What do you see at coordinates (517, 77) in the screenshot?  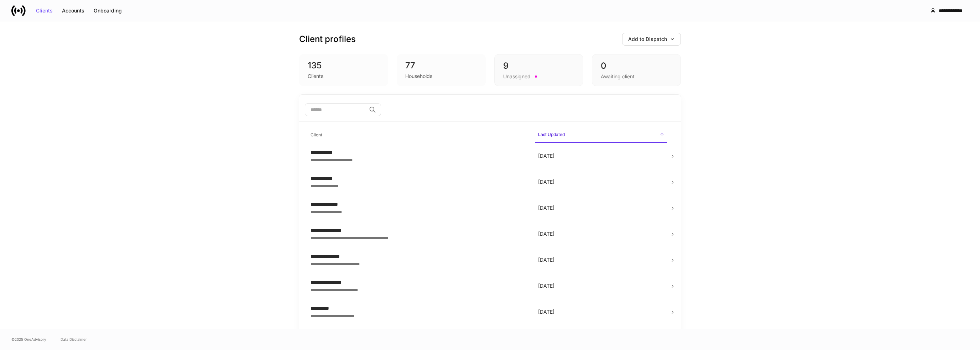 I see `div: Unassigned` at bounding box center [517, 77].